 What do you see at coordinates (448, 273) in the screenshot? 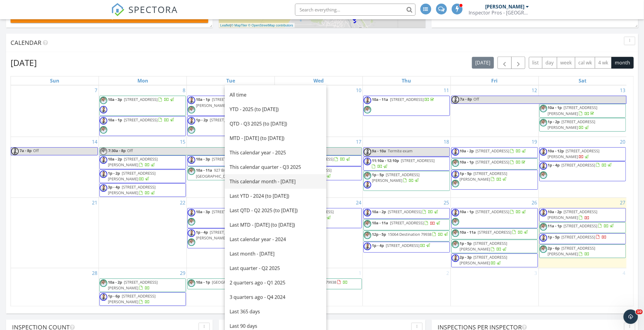
I see `a: Go to October 2, 2025` at bounding box center [448, 273].